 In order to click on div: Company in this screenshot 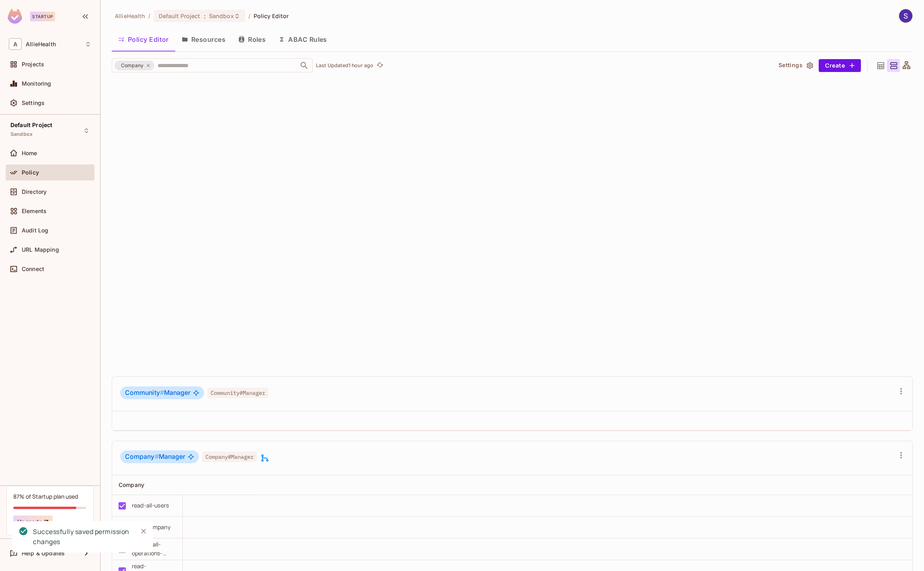, I will do `click(134, 66)`.